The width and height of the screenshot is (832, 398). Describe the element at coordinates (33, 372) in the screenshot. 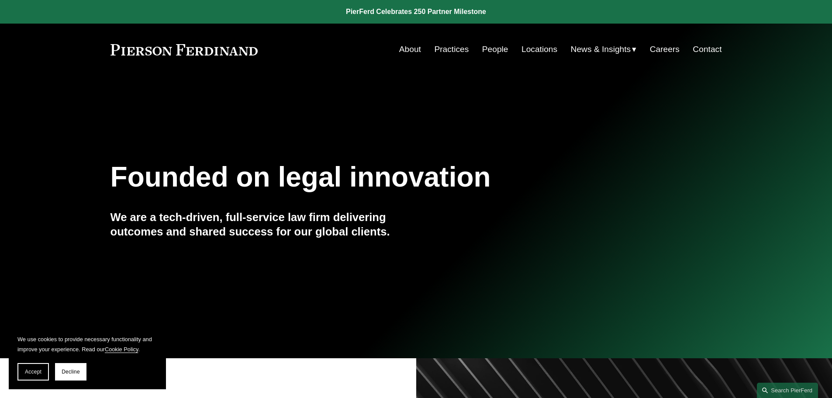

I see `span: Accept` at that location.